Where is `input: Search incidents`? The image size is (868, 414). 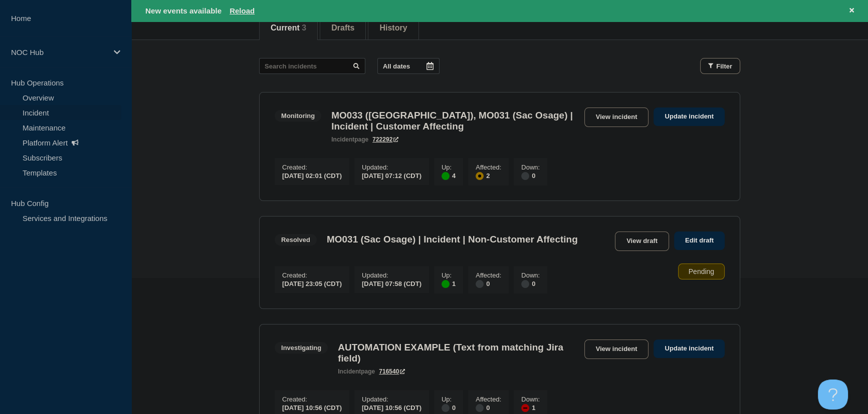 input: Search incidents is located at coordinates (312, 66).